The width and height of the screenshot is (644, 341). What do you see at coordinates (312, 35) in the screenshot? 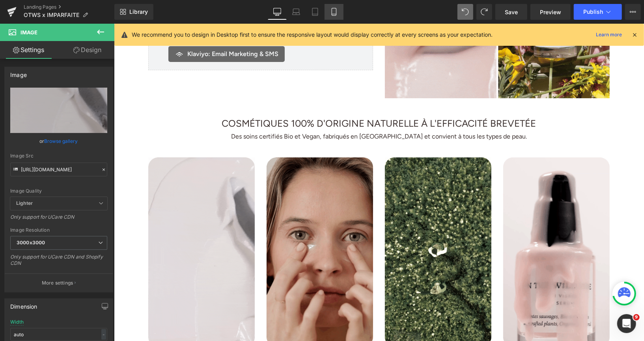
I see `p: We recommend you to design in Desktop first to ensure the responsive layout would display correct...` at bounding box center [312, 35].